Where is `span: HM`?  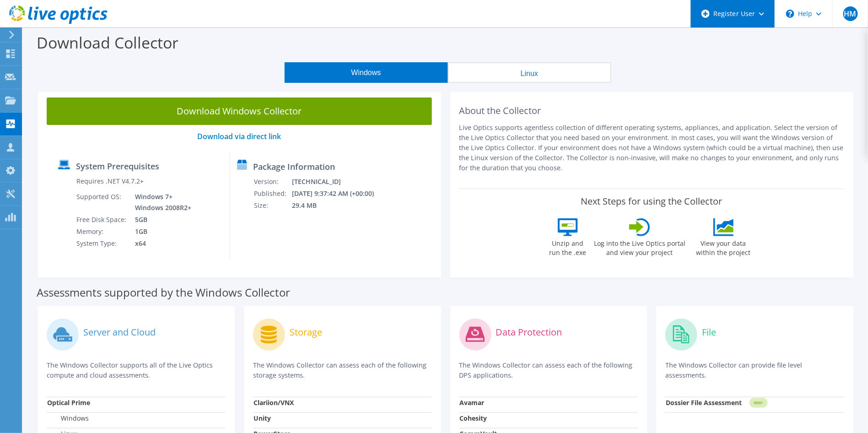 span: HM is located at coordinates (850, 14).